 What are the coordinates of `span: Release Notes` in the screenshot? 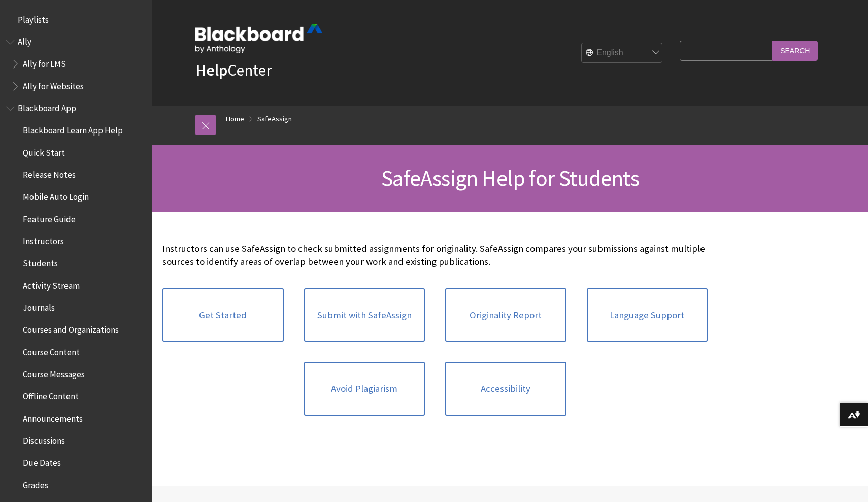 It's located at (49, 173).